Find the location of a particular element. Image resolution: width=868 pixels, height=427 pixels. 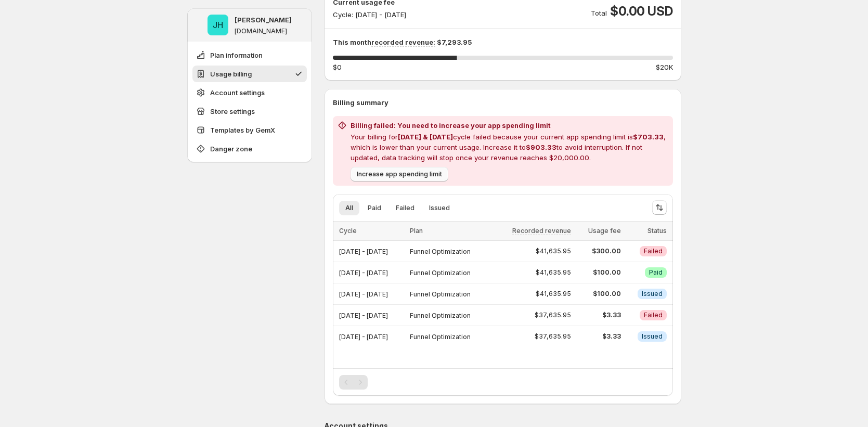

span: Jena Hoang is located at coordinates (218, 25).